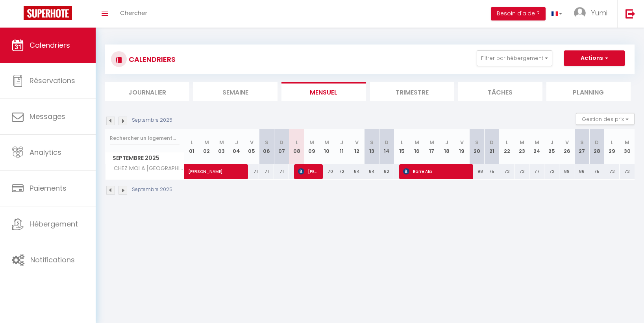 This screenshot has width=644, height=323. I want to click on th: 25, so click(552, 147).